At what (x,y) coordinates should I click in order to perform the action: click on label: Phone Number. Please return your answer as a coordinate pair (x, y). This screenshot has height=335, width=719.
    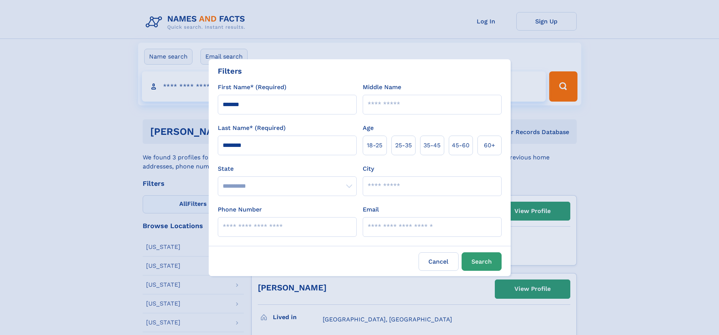
    Looking at the image, I should click on (240, 209).